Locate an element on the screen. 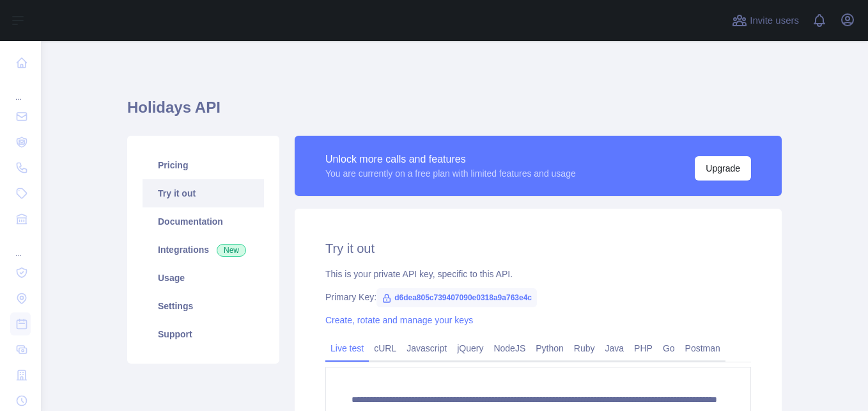  a: Go is located at coordinates (669, 348).